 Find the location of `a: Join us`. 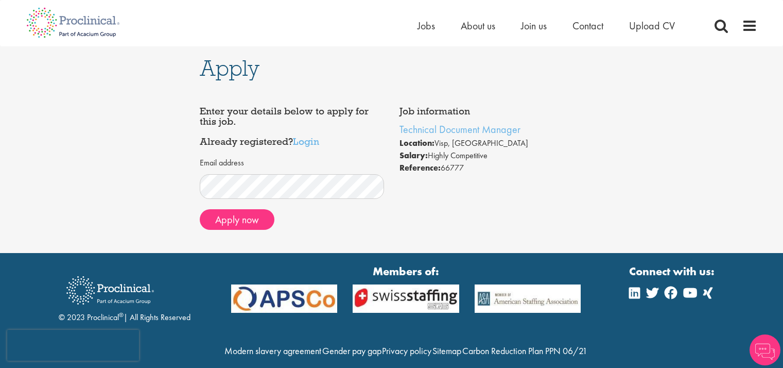

a: Join us is located at coordinates (534, 26).